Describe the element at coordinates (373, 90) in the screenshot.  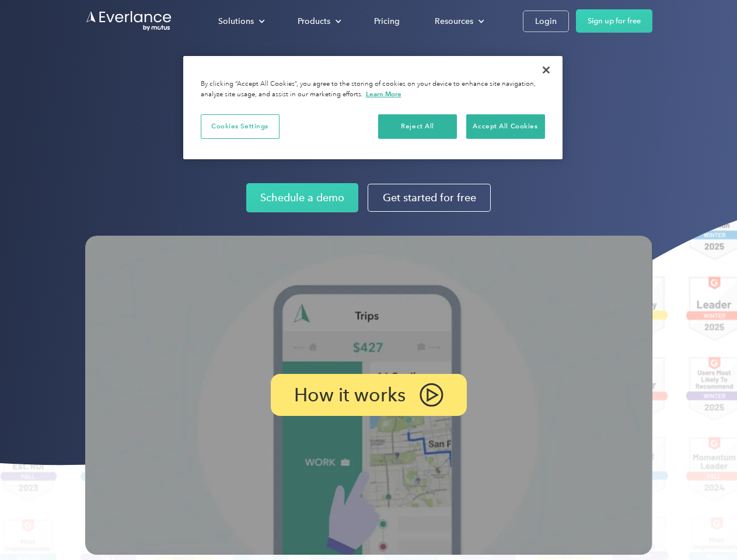
I see `div: By clicking “Accept All Cookies”, you agree to the storing of cookies on your device to enhance s...` at that location.